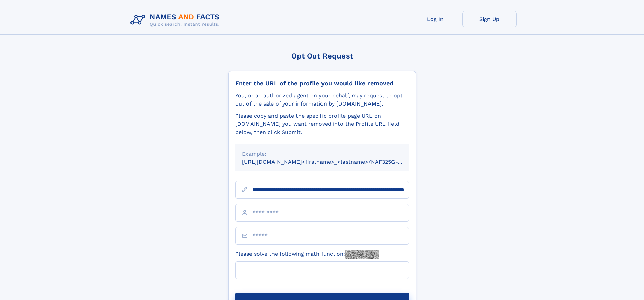 The width and height of the screenshot is (644, 300). What do you see at coordinates (307, 254) in the screenshot?
I see `label: Please solve the following math function:` at bounding box center [307, 254].